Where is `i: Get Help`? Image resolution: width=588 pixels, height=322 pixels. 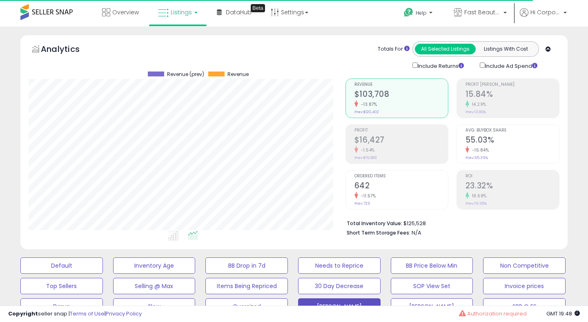 i: Get Help is located at coordinates (408, 12).